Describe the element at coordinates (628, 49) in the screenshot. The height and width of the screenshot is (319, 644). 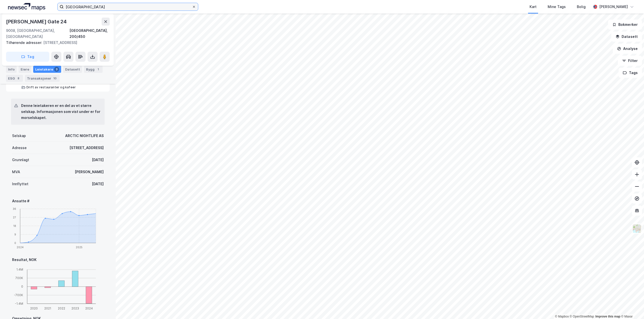
I see `button: Analyse` at that location.